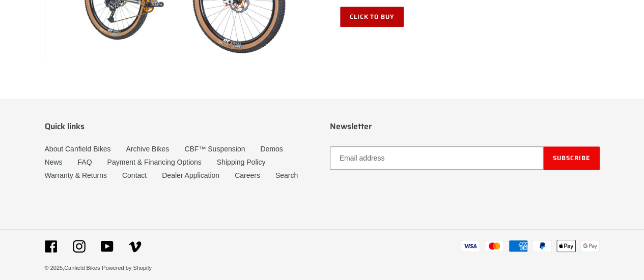 The width and height of the screenshot is (644, 280). Describe the element at coordinates (571, 158) in the screenshot. I see `span: Subscribe` at that location.